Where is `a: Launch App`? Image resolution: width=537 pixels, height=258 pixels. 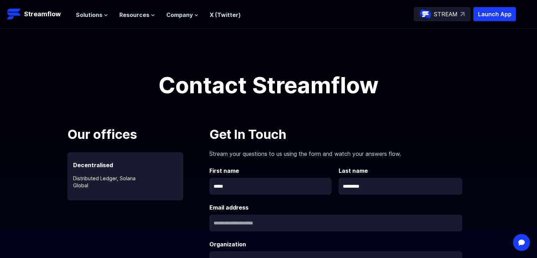 a: Launch App is located at coordinates (495, 14).